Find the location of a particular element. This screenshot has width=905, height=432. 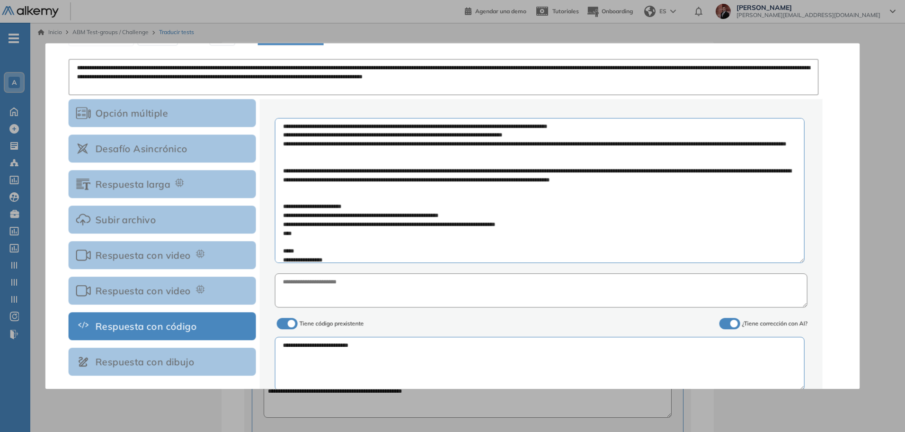

button: Respuesta con dibujo is located at coordinates (162, 361).